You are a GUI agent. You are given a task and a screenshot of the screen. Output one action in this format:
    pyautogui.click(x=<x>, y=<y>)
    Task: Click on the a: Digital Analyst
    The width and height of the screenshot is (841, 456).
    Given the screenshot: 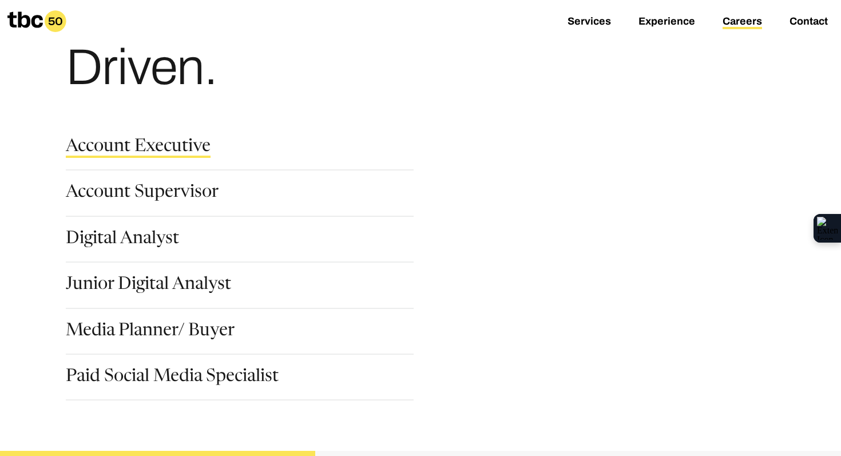 What is the action you would take?
    pyautogui.click(x=122, y=240)
    